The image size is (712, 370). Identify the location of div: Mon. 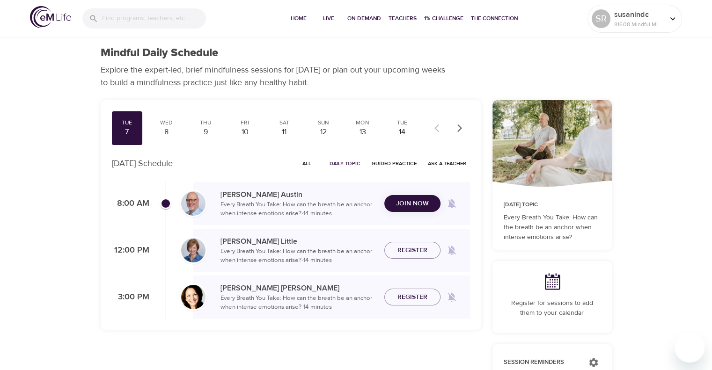
(363, 123).